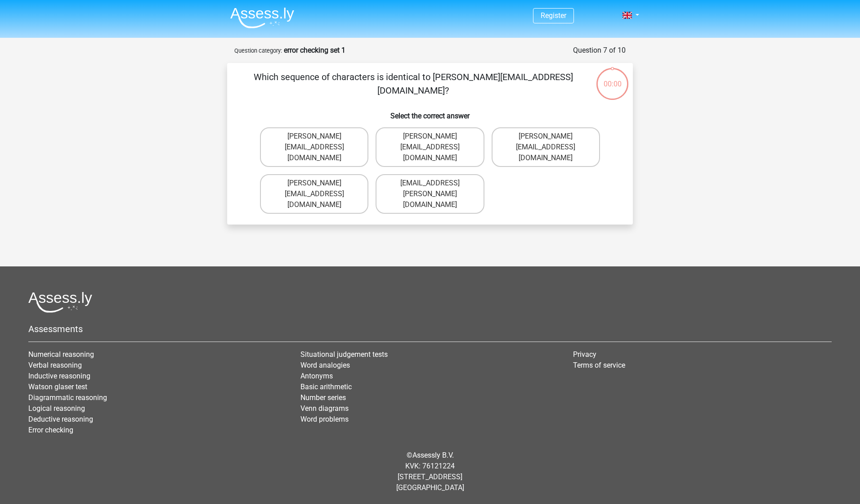 This screenshot has width=860, height=504. I want to click on a: Privacy, so click(585, 354).